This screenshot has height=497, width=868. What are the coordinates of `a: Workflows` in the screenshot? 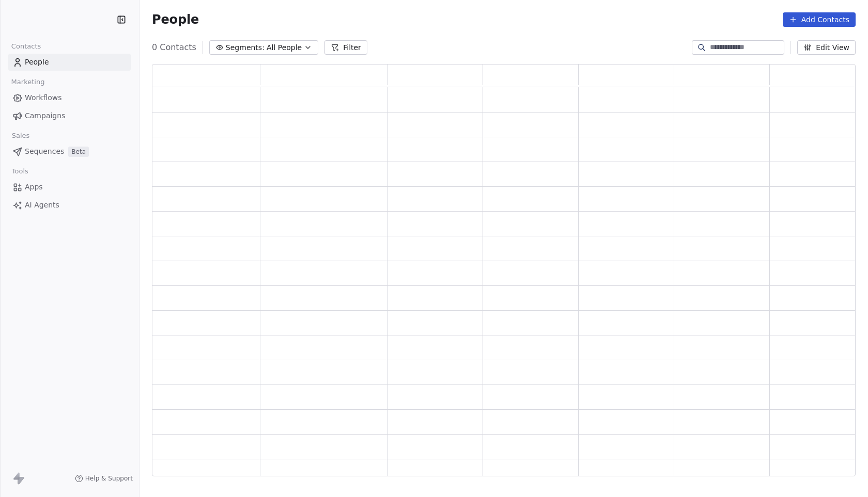 It's located at (69, 97).